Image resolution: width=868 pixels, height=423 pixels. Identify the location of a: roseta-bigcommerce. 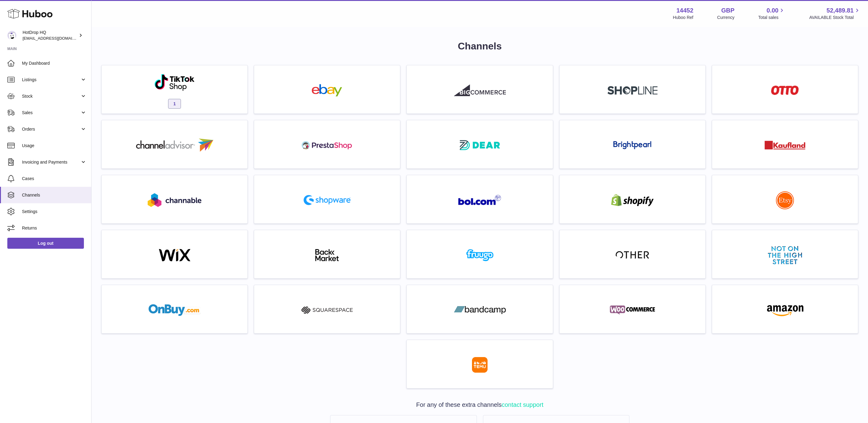
(479, 89).